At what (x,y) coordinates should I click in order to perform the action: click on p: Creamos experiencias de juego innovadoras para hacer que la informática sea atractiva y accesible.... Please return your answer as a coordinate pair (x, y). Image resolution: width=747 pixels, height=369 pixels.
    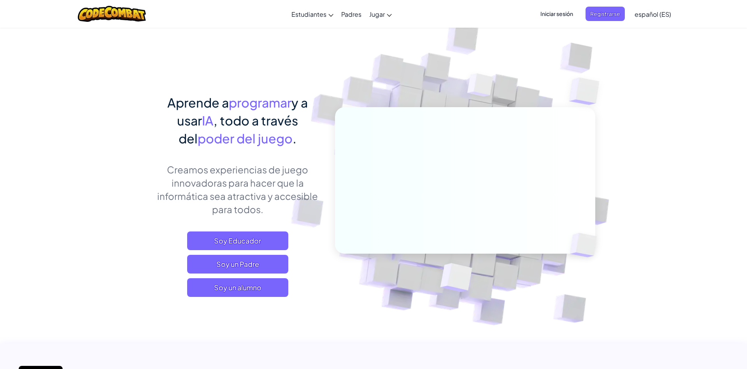
    Looking at the image, I should click on (237, 189).